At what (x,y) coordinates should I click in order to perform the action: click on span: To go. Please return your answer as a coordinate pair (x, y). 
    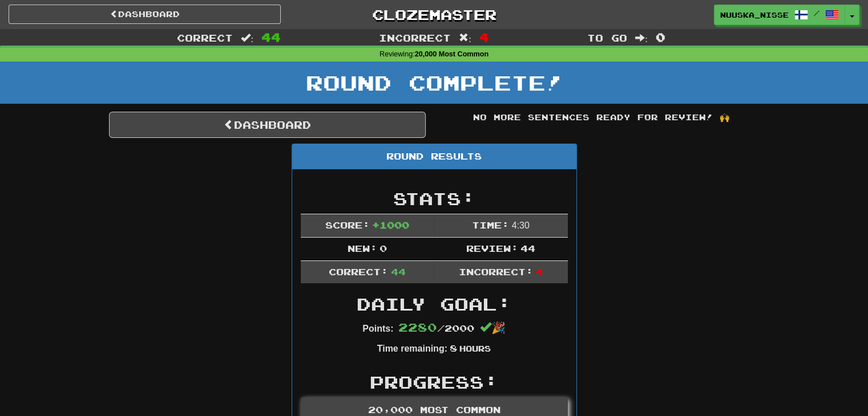
    Looking at the image, I should click on (607, 38).